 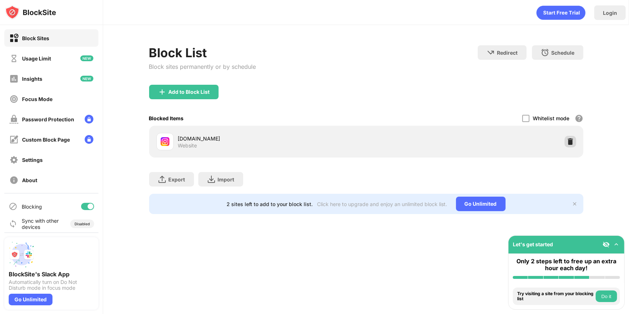 What do you see at coordinates (382, 204) in the screenshot?
I see `div: Click here to upgrade and enjoy an unlimited block list.` at bounding box center [382, 204].